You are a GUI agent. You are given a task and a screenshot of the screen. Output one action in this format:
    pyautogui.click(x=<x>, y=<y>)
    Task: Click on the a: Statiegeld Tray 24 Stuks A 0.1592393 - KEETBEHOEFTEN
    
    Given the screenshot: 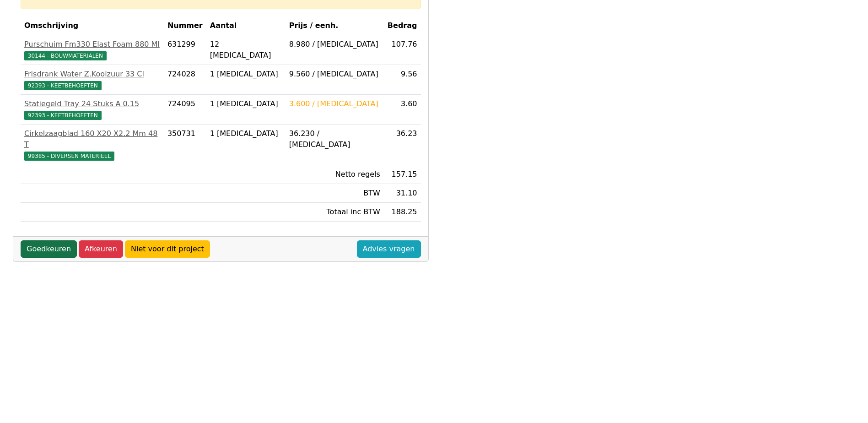 What is the action you would take?
    pyautogui.click(x=92, y=109)
    